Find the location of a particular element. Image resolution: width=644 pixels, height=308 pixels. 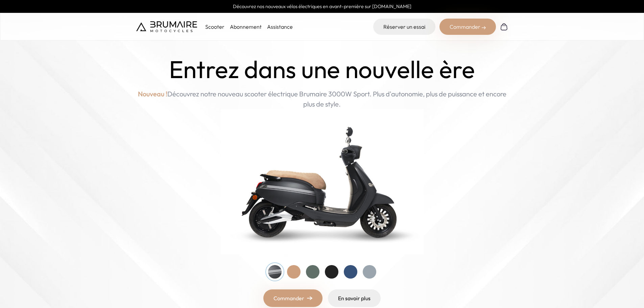

a: En savoir plus is located at coordinates (354, 298).